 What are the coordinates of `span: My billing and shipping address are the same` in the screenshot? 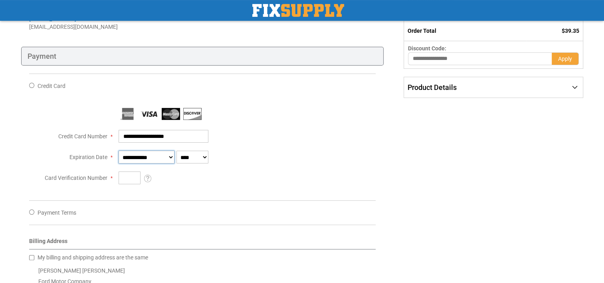 It's located at (93, 257).